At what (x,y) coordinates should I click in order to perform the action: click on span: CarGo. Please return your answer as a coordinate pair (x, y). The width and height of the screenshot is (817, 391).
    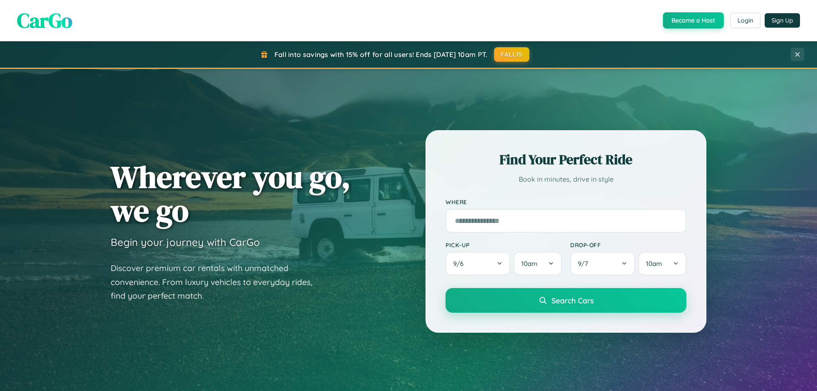
    Looking at the image, I should click on (45, 20).